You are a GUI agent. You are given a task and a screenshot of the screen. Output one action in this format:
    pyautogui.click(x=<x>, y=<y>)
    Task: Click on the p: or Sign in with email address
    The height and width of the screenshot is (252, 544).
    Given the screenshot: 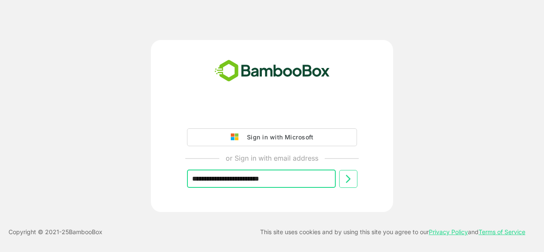 What is the action you would take?
    pyautogui.click(x=272, y=158)
    